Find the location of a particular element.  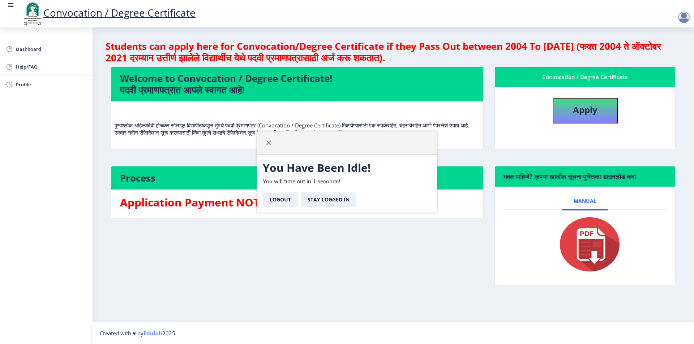

h6: मदत पाहिजे? कृपया खालील सूचना पुस्तिका डाउनलोड करा is located at coordinates (585, 177).